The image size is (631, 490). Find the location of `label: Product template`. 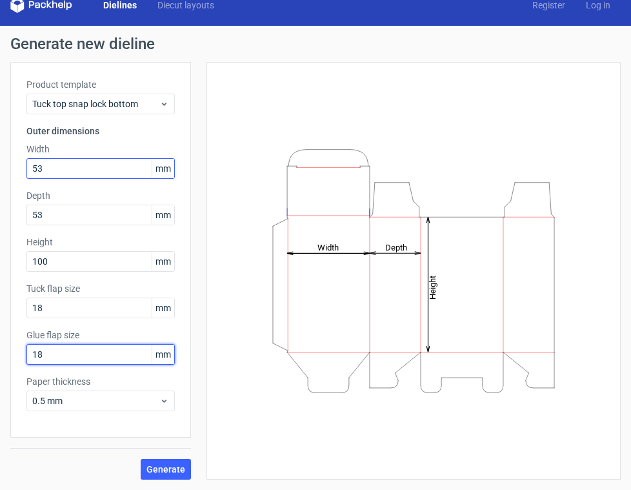

label: Product template is located at coordinates (101, 84).